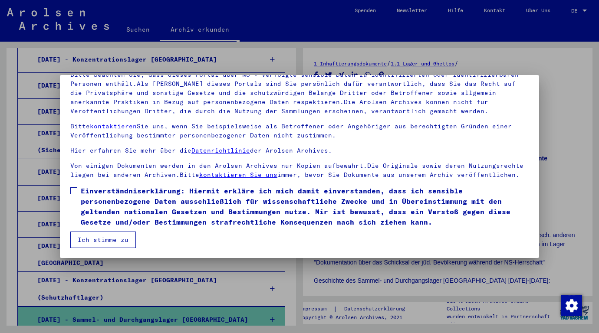 This screenshot has width=599, height=333. What do you see at coordinates (572, 306) in the screenshot?
I see `img: Zustimmung ändern` at bounding box center [572, 306].